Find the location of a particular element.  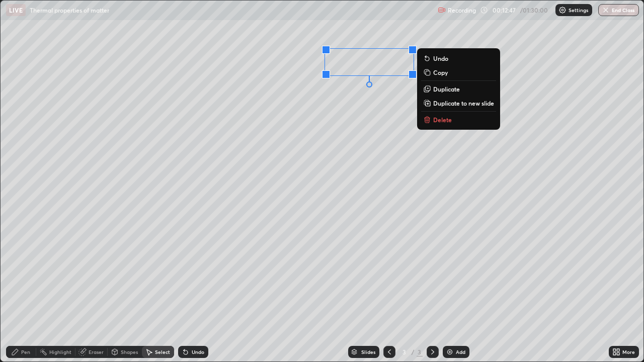

div: Select is located at coordinates (163, 352).